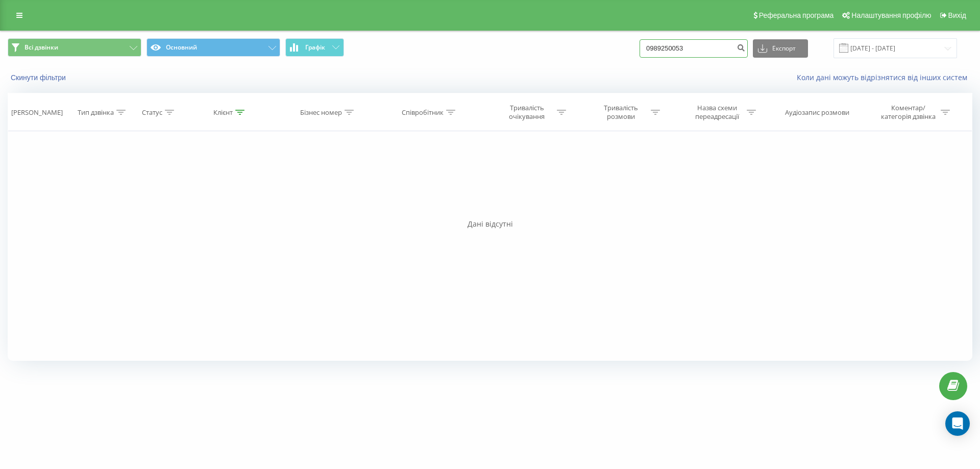 This screenshot has width=980, height=469. What do you see at coordinates (315, 48) in the screenshot?
I see `button: Графік` at bounding box center [315, 48].